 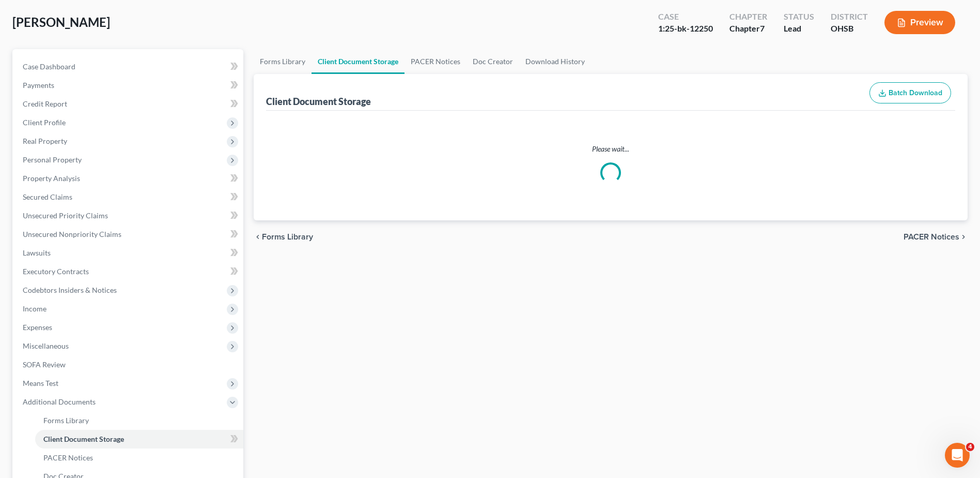 I want to click on span: Client Profile, so click(x=44, y=122).